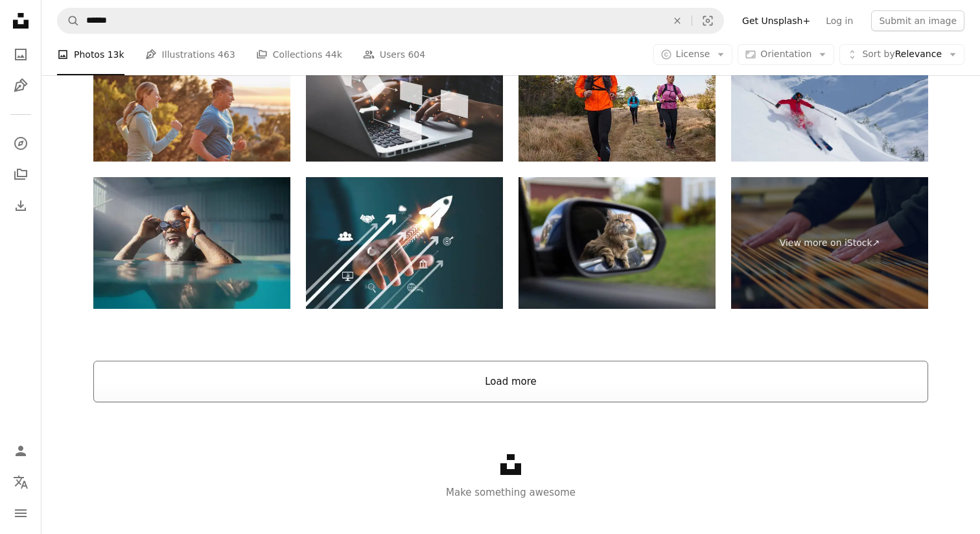 The image size is (980, 534). What do you see at coordinates (919, 21) in the screenshot?
I see `button: Submit an image` at bounding box center [919, 21].